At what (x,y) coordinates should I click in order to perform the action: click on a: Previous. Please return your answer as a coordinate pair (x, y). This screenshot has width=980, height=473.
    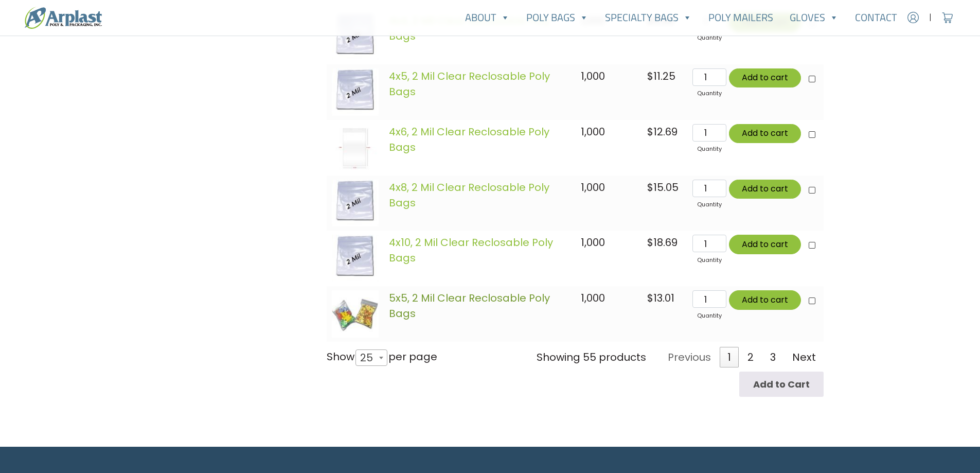
    Looking at the image, I should click on (689, 357).